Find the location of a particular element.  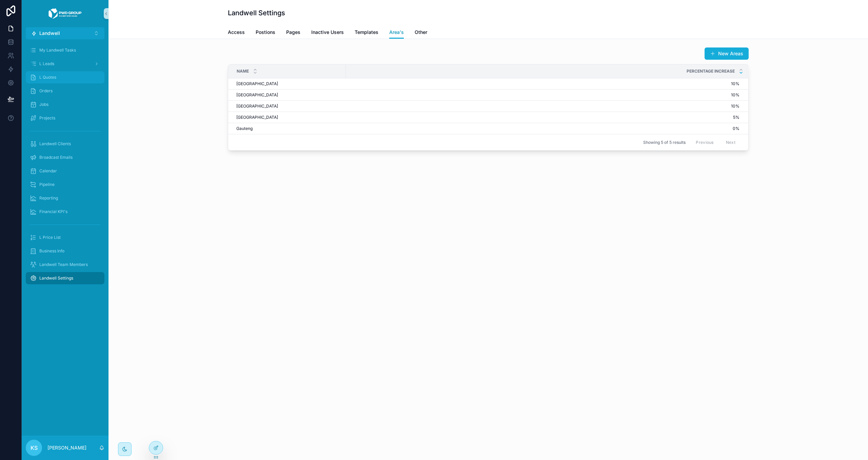

a: Landwell Team Members is located at coordinates (65, 264).